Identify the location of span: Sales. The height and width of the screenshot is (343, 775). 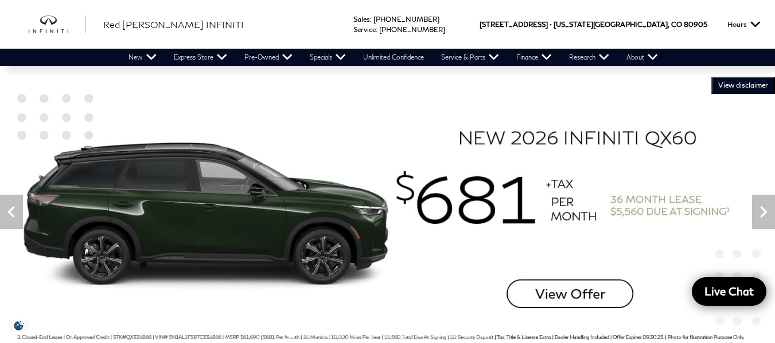
(361, 19).